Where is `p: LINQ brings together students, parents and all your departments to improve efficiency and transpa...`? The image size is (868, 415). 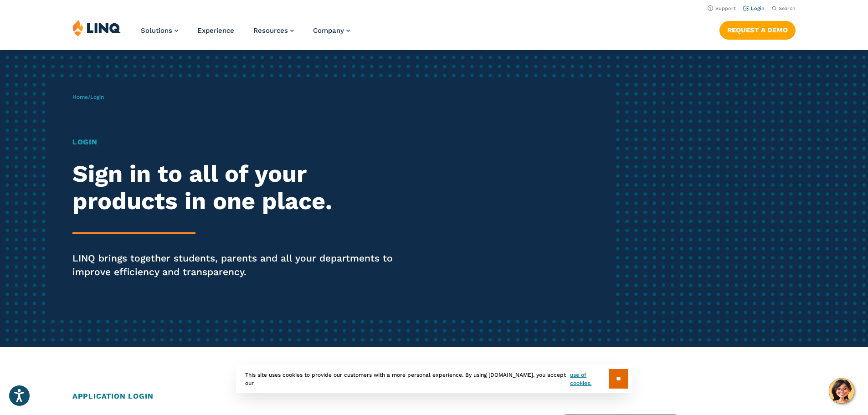 p: LINQ brings together students, parents and all your departments to improve efficiency and transpa... is located at coordinates (240, 265).